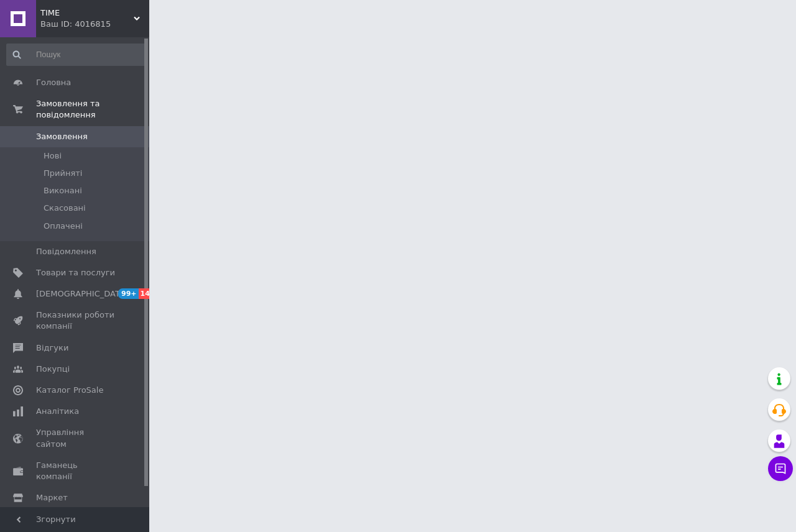 Image resolution: width=796 pixels, height=532 pixels. I want to click on span: Головна, so click(53, 83).